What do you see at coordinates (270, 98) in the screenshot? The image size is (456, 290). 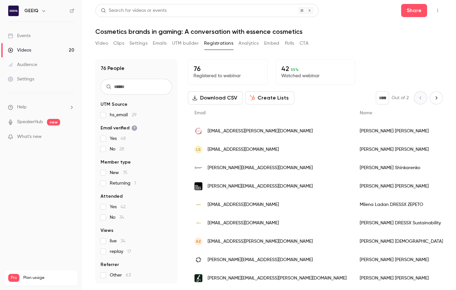 I see `button: Create Lists` at bounding box center [270, 98].